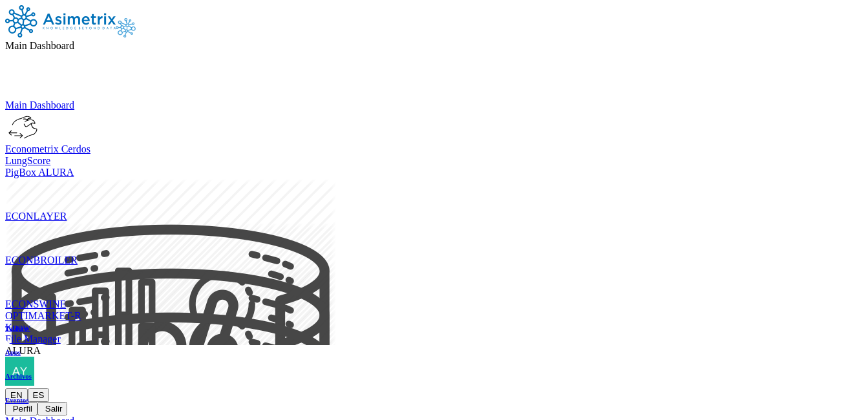  Describe the element at coordinates (434, 328) in the screenshot. I see `a: Know` at that location.